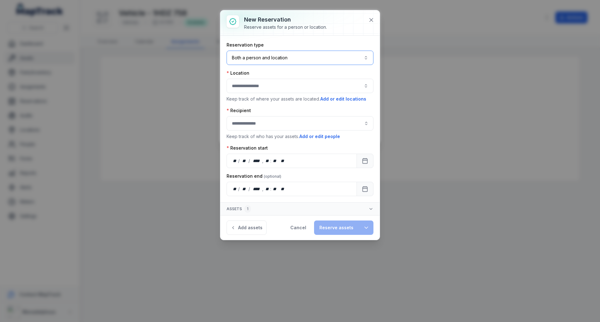 This screenshot has width=600, height=322. I want to click on p: Keep track of where your assets are located., so click(300, 99).